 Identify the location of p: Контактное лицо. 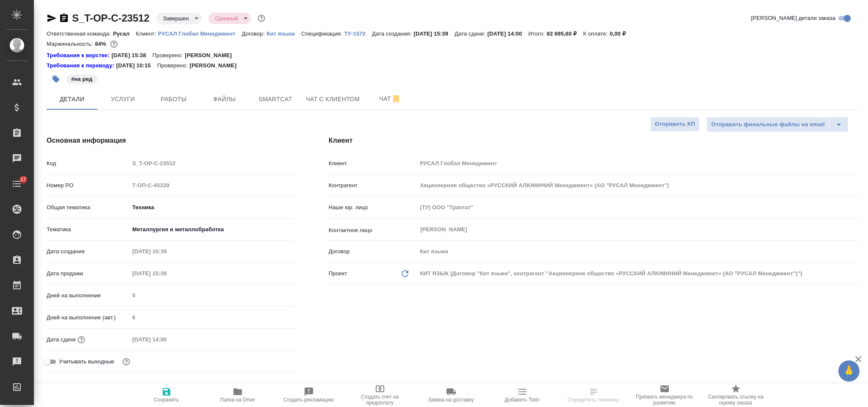
(373, 230).